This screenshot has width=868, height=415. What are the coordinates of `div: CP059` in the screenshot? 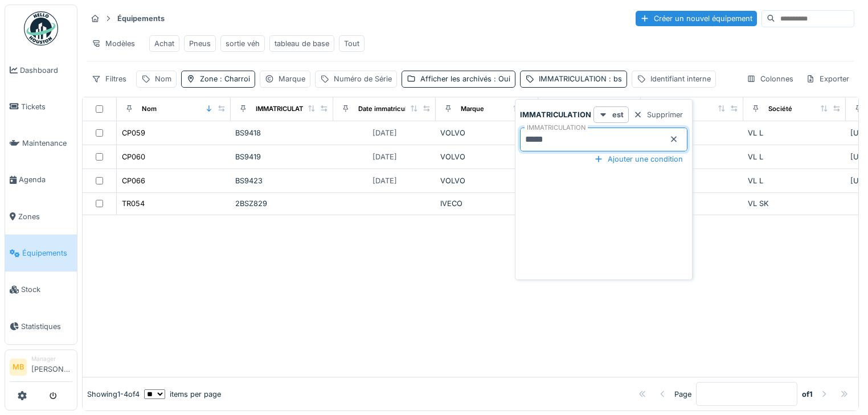 It's located at (133, 133).